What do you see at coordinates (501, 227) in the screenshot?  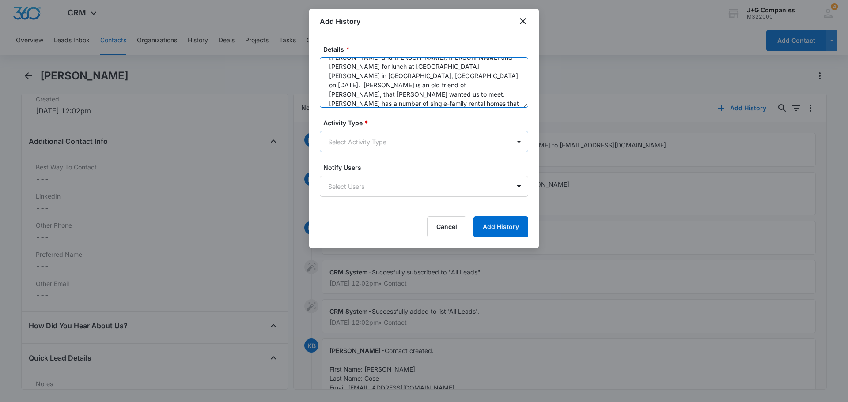 I see `button: Add History` at bounding box center [501, 227].